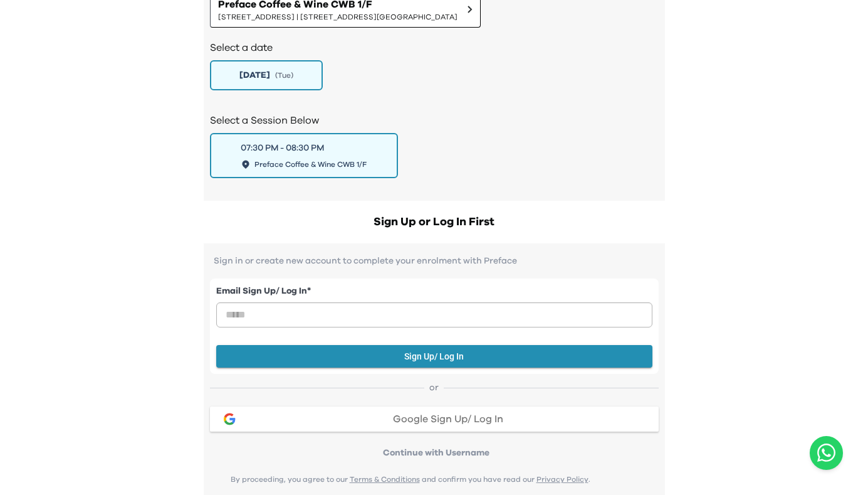 The image size is (868, 495). I want to click on button: Sign Up/ Log In, so click(434, 357).